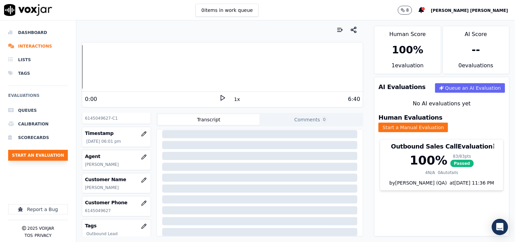  What do you see at coordinates (38, 138) in the screenshot?
I see `li: Scorecards` at bounding box center [38, 138].